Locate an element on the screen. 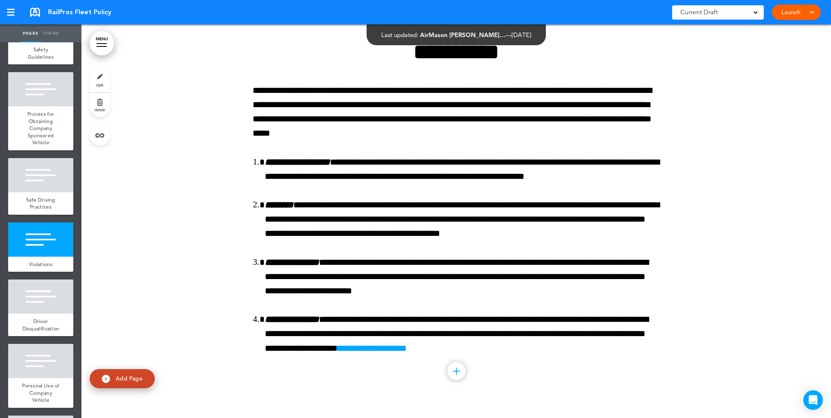 This screenshot has height=418, width=831. span: Personal Use of Company Vehicle is located at coordinates (41, 393).